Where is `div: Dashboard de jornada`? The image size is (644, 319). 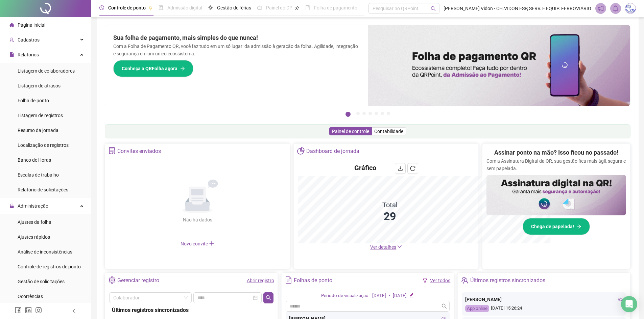 div: Dashboard de jornada is located at coordinates (333, 151).